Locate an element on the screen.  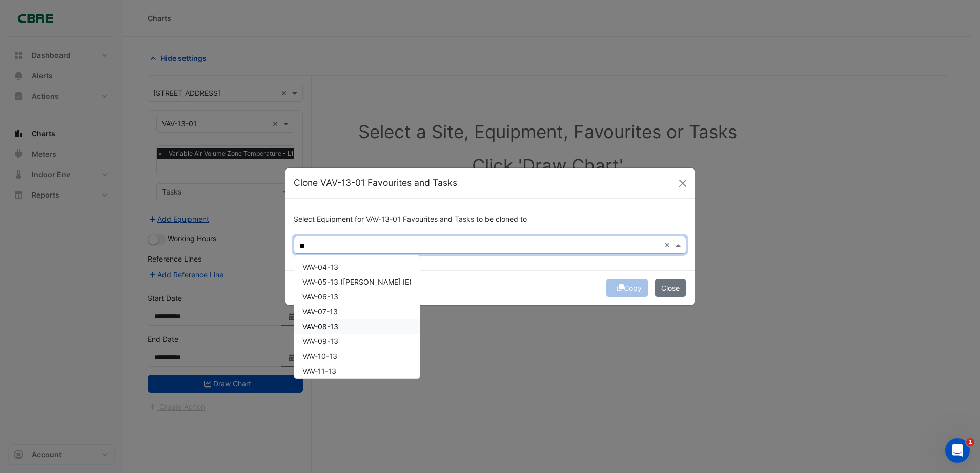
span: VAV-04-13 is located at coordinates (320, 267).